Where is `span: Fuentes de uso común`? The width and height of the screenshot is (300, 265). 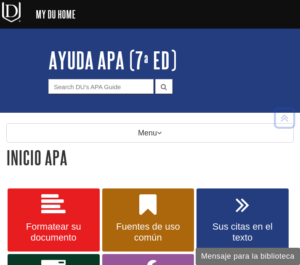
span: Fuentes de uso común is located at coordinates (148, 232).